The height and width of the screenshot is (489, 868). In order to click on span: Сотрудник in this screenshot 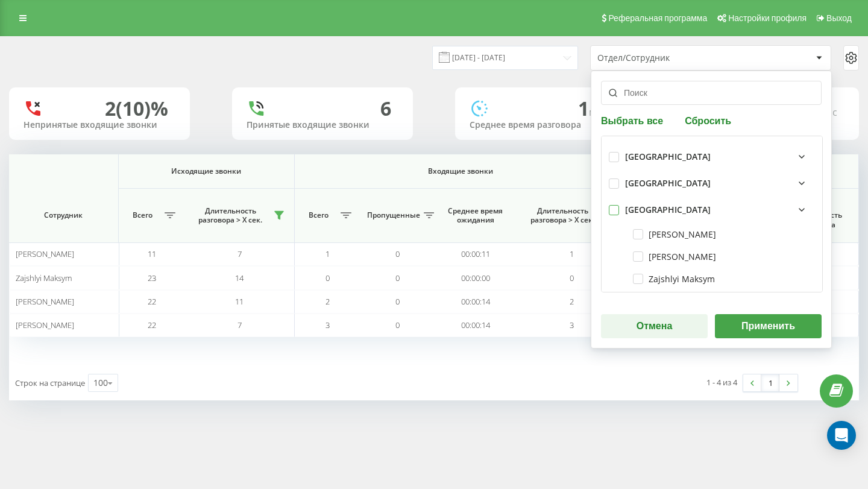, I will do `click(63, 215)`.